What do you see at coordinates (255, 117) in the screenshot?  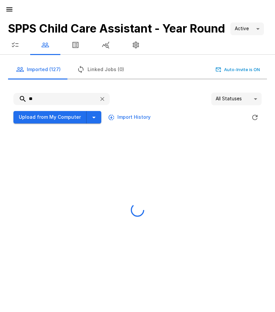 I see `button: Refreshing...` at bounding box center [255, 117].